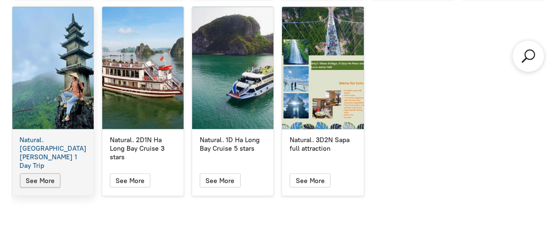 The height and width of the screenshot is (232, 556). I want to click on div: Natural. 2D1N Ha Long Bay Cruise 3 stars, so click(143, 149).